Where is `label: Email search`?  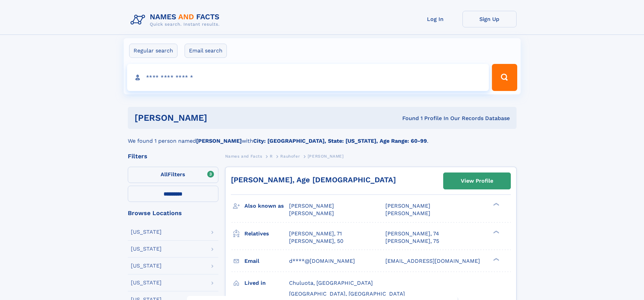 label: Email search is located at coordinates (206, 51).